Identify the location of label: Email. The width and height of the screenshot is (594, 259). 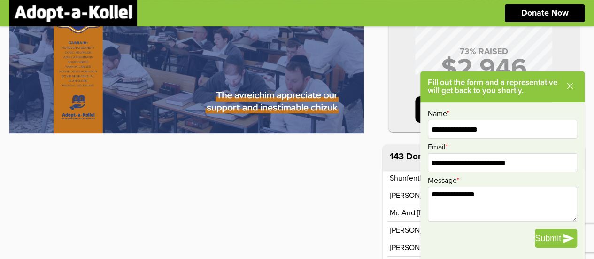
(503, 147).